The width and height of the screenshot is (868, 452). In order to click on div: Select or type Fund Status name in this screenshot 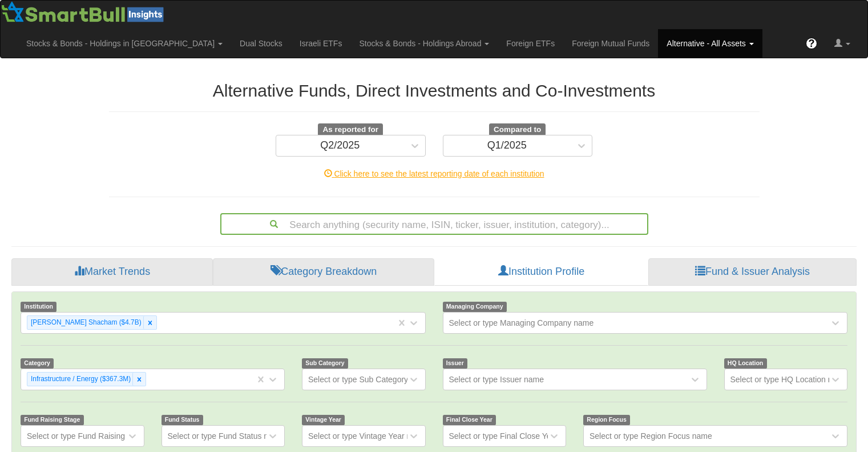, I will do `click(226, 435)`.